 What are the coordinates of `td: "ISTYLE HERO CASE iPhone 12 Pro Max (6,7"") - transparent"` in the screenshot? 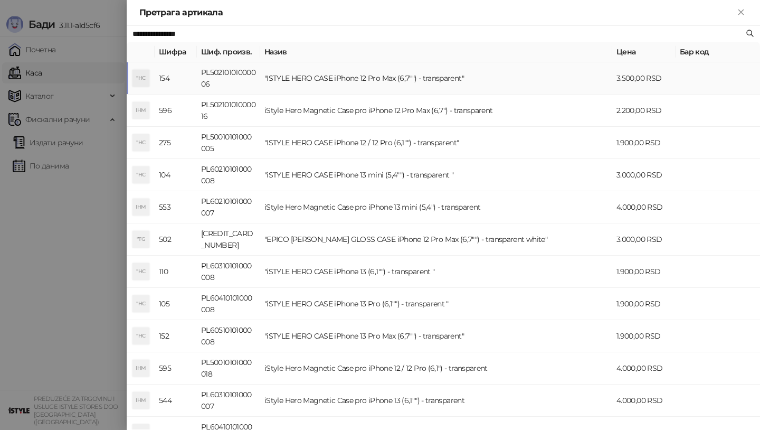 It's located at (436, 78).